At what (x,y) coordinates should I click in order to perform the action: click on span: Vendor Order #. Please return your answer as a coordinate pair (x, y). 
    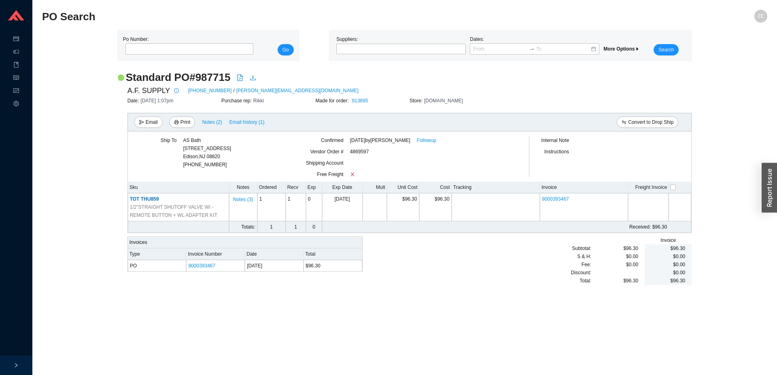
    Looking at the image, I should click on (327, 152).